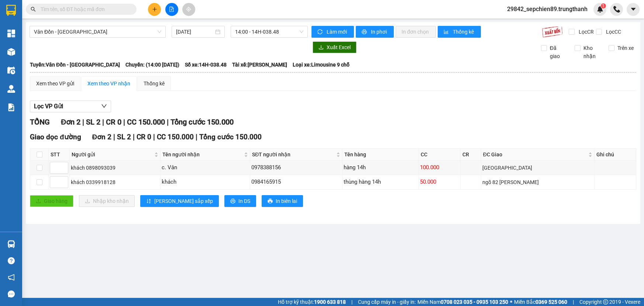  Describe the element at coordinates (11, 293) in the screenshot. I see `span: message` at that location.